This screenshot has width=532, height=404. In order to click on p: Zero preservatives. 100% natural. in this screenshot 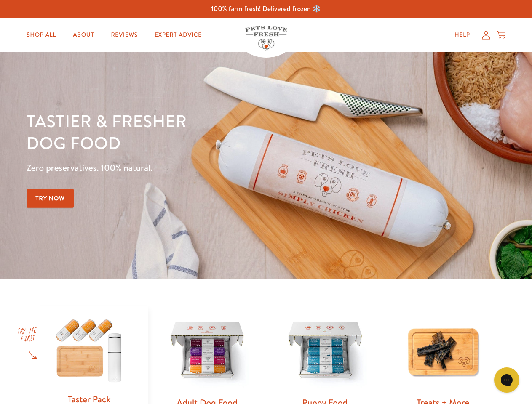, I will do `click(186, 167)`.